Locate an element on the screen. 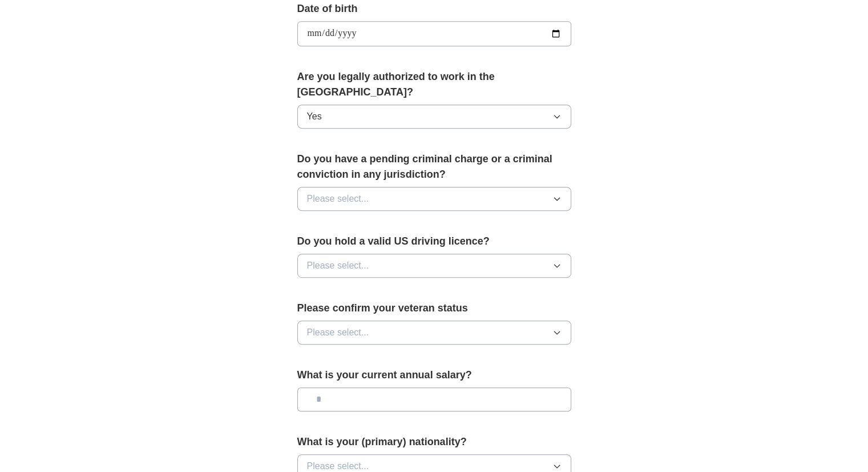 The width and height of the screenshot is (868, 472). label: What is your current annual salary? is located at coordinates (434, 375).